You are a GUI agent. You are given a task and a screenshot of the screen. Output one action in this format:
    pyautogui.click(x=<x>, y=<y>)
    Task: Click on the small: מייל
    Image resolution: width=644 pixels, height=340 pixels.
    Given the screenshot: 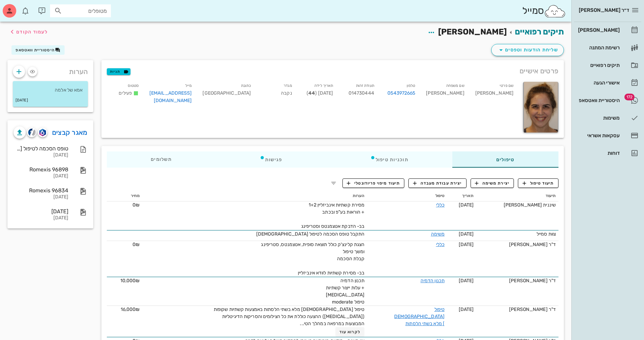 What is the action you would take?
    pyautogui.click(x=189, y=85)
    